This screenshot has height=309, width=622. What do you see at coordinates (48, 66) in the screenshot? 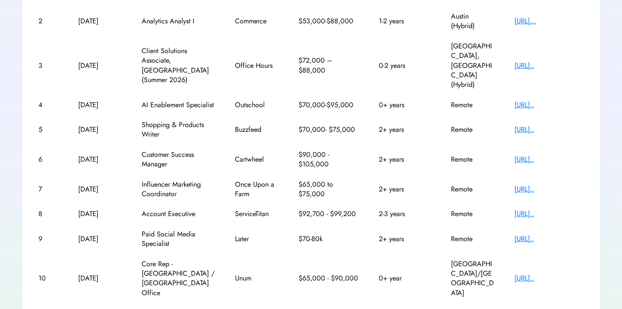
I see `div: 3` at bounding box center [48, 66].